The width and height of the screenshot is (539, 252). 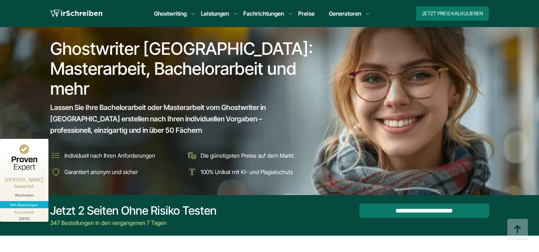 I want to click on img: Garantiert anonym und sicher, so click(x=56, y=172).